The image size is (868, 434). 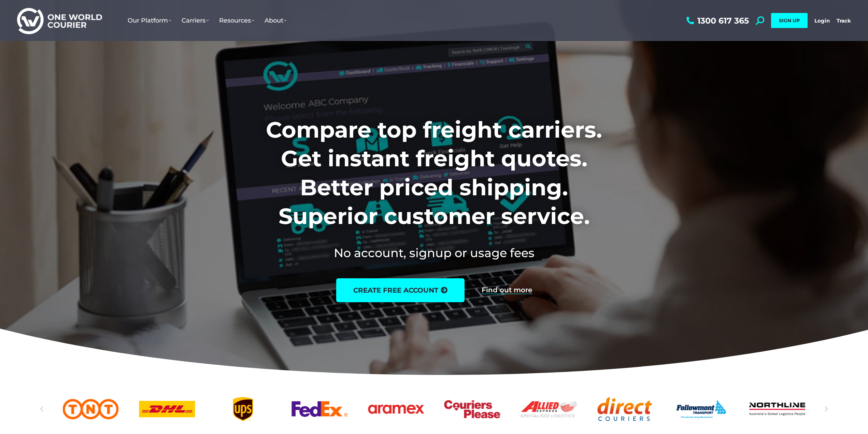 What do you see at coordinates (275, 20) in the screenshot?
I see `span: About` at bounding box center [275, 20].